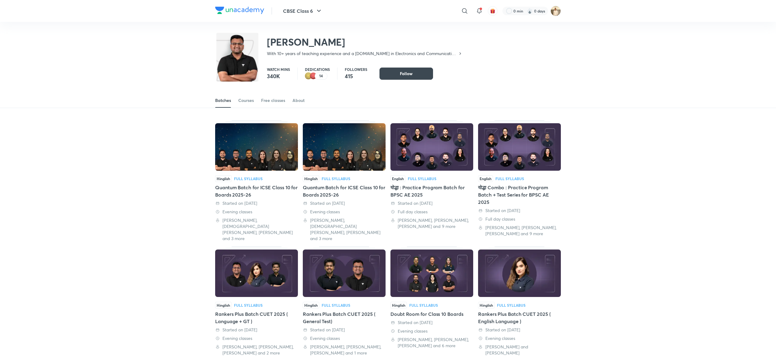 This screenshot has height=356, width=776. Describe the element at coordinates (519, 211) in the screenshot. I see `div: Started on 3 May 2025` at that location.